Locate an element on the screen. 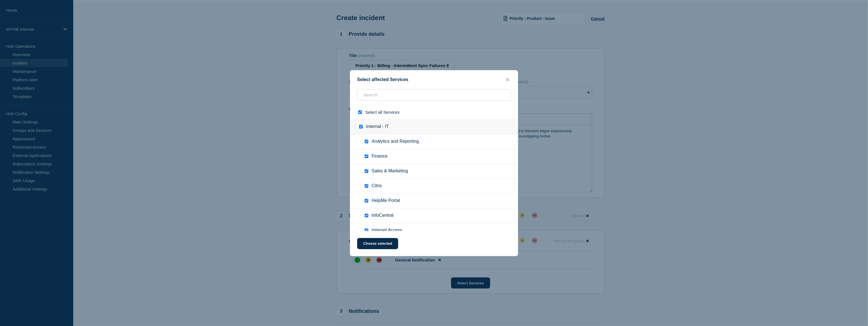  input: select all checkbox is located at coordinates (360, 112).